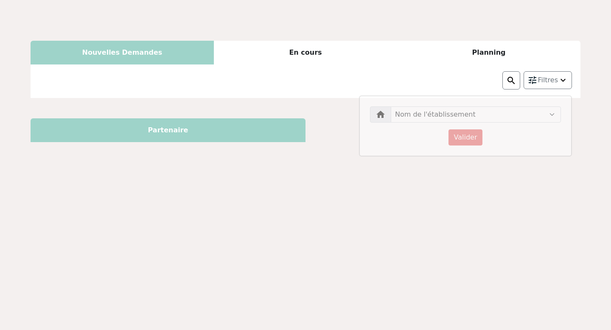  Describe the element at coordinates (489, 53) in the screenshot. I see `div: Planning` at that location.